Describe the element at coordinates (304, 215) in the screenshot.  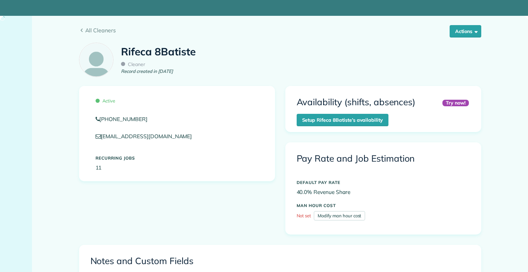
I see `span: Not set` at that location.